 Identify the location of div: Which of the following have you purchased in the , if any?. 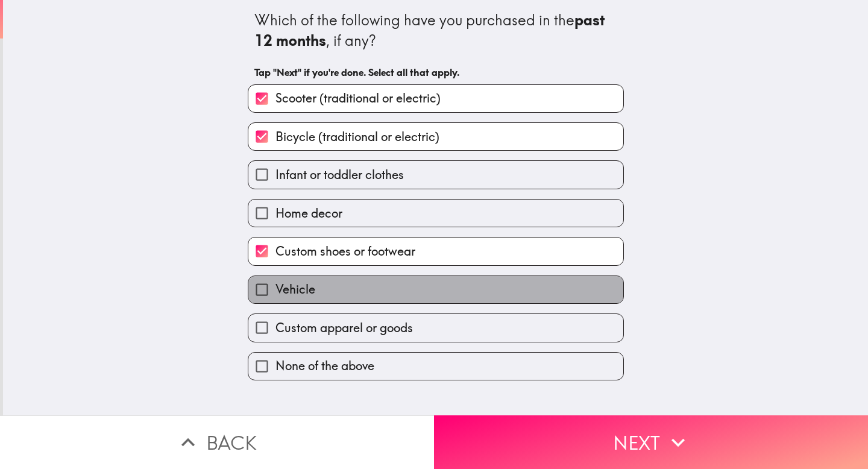
(436, 30).